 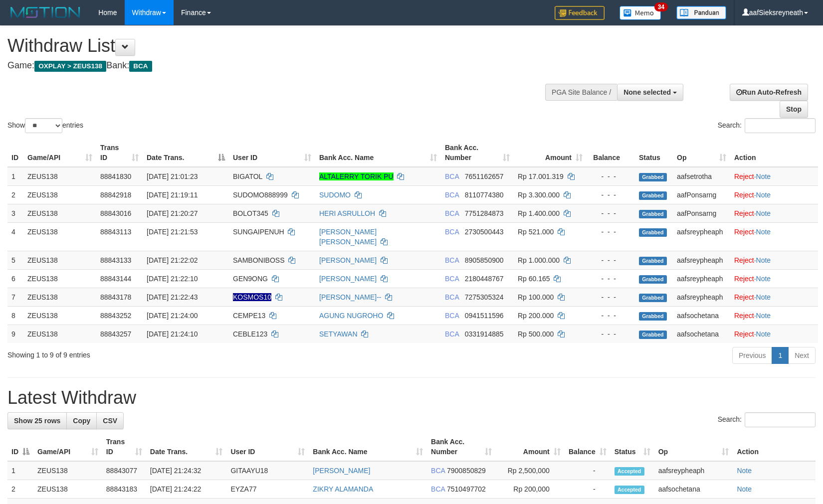 I want to click on span: 88843113, so click(x=116, y=232).